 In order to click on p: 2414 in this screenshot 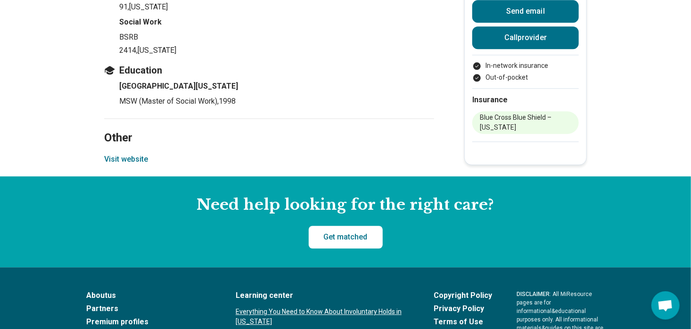, I will do `click(277, 50)`.